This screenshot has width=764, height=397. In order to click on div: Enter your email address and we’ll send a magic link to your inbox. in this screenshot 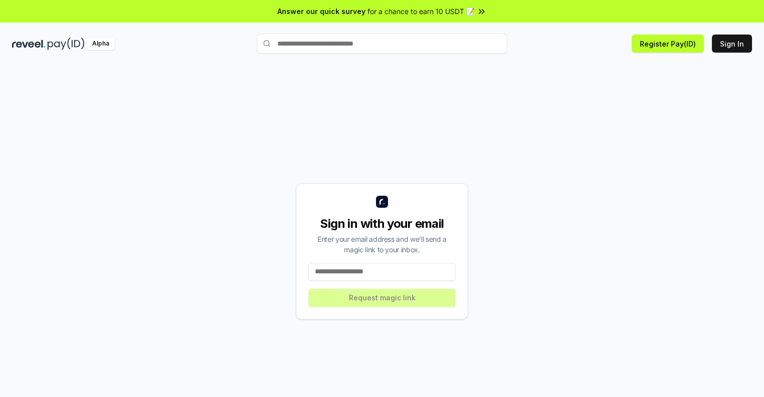, I will do `click(382, 244)`.